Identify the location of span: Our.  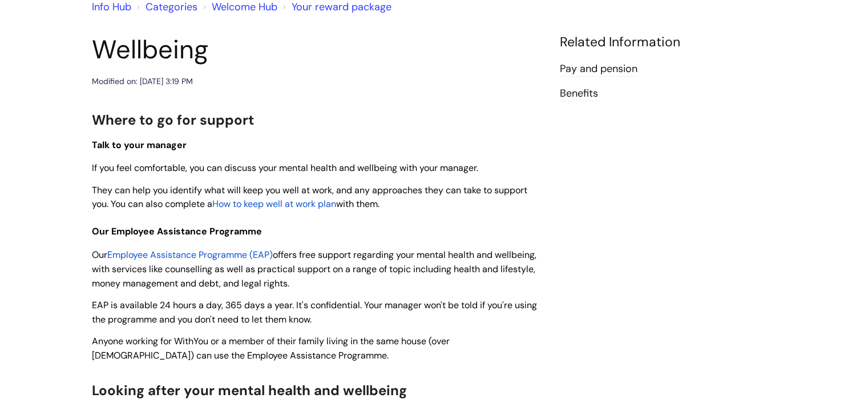
(99, 254).